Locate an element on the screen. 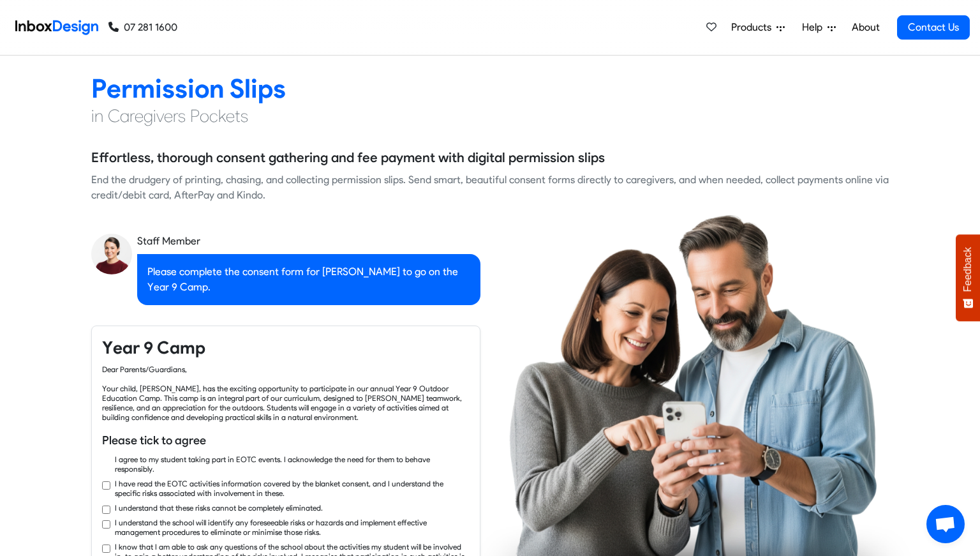 Image resolution: width=980 pixels, height=556 pixels. a: About is located at coordinates (865, 28).